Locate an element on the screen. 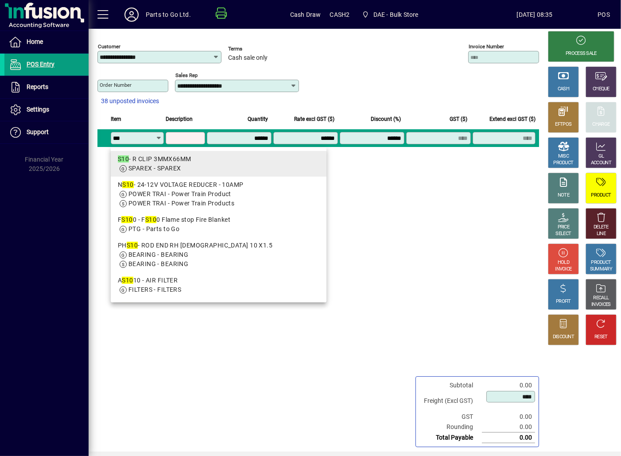 This screenshot has width=621, height=456. button: 38 unposted invoices is located at coordinates (130, 101).